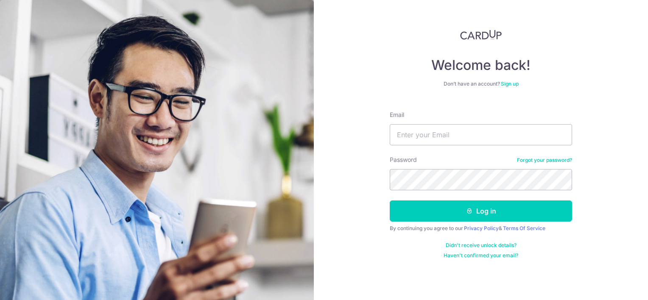 The image size is (648, 300). Describe the element at coordinates (481, 35) in the screenshot. I see `img: CardUp Logo` at that location.